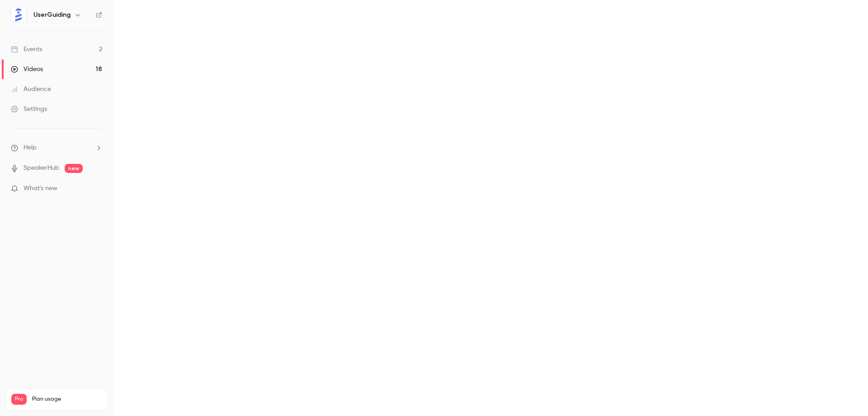 The width and height of the screenshot is (868, 416). What do you see at coordinates (74, 168) in the screenshot?
I see `span: new` at bounding box center [74, 168].